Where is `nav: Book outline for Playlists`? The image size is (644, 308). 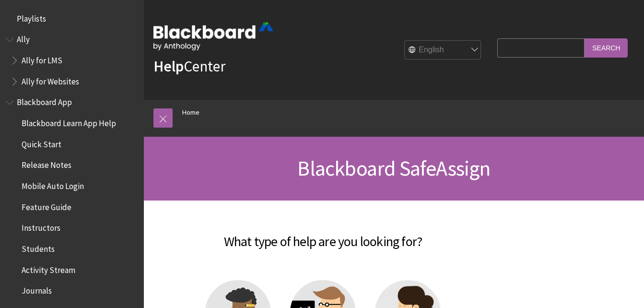
nav: Book outline for Playlists is located at coordinates (72, 19).